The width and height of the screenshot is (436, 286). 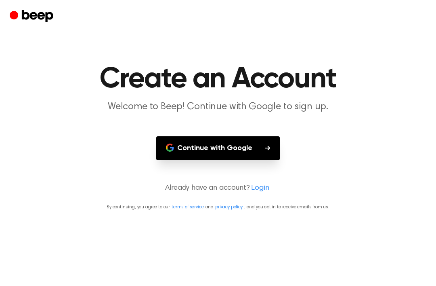 What do you see at coordinates (218, 148) in the screenshot?
I see `button: Continue with Google` at bounding box center [218, 148].